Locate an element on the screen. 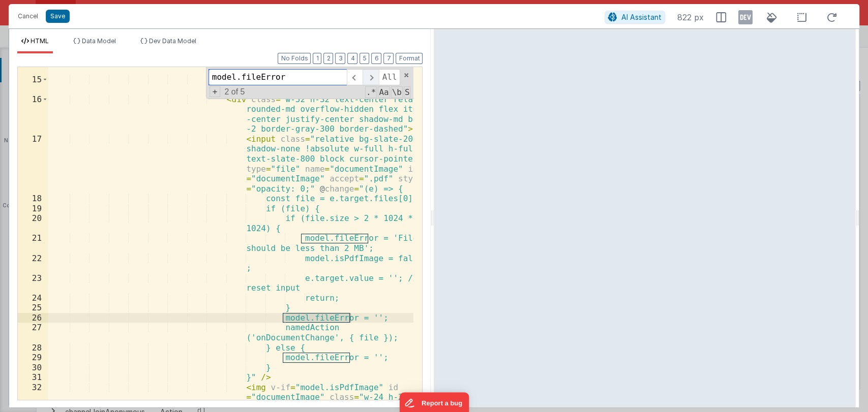  span: Toggel Replace mode is located at coordinates (215, 91).